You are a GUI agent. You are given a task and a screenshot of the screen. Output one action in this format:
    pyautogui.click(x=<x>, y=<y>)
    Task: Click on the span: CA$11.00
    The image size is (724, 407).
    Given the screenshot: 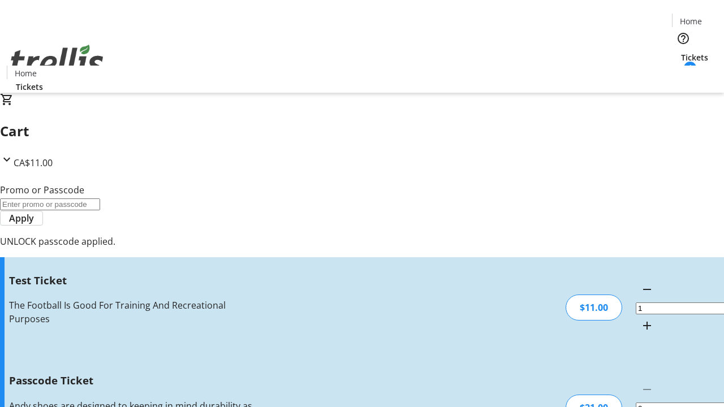 What is the action you would take?
    pyautogui.click(x=33, y=163)
    